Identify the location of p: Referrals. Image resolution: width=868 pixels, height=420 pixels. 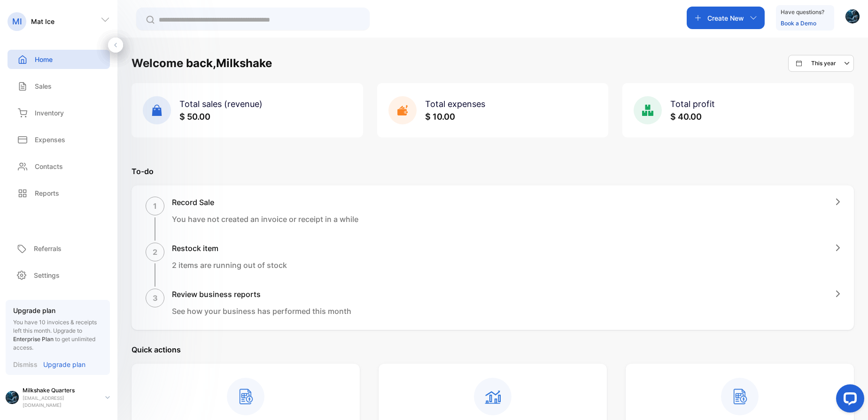
(48, 248).